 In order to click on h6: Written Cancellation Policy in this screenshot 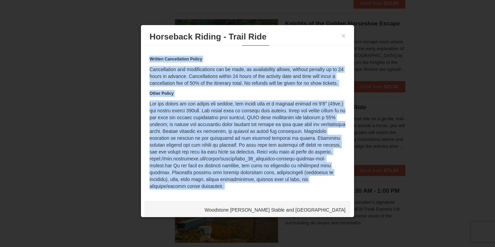, I will do `click(248, 59)`.